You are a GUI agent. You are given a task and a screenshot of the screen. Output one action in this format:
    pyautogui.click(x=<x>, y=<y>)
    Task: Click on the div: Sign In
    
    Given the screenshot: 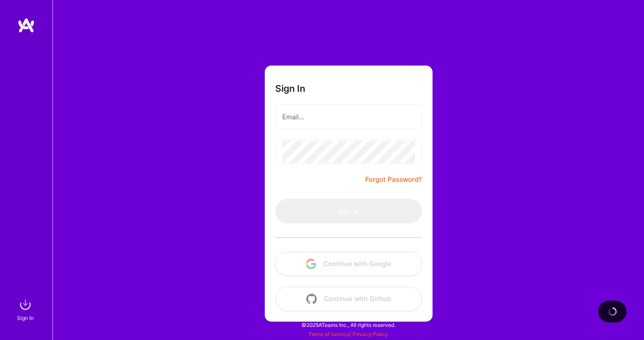 What is the action you would take?
    pyautogui.click(x=26, y=318)
    